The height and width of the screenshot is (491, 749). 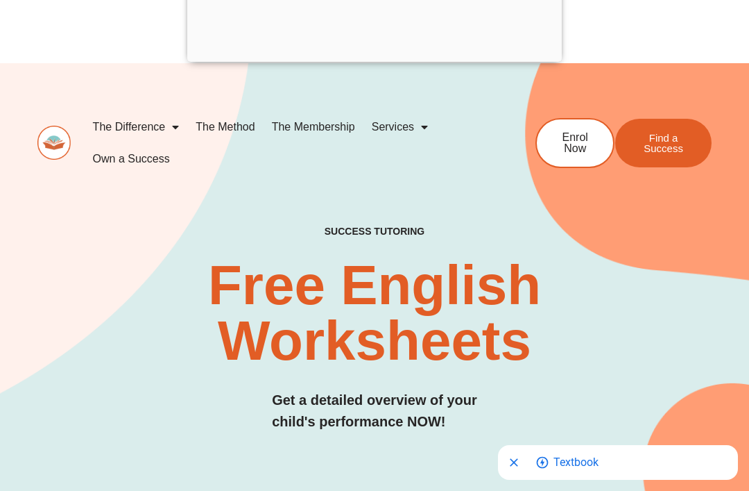 I want to click on a: The Method, so click(x=225, y=127).